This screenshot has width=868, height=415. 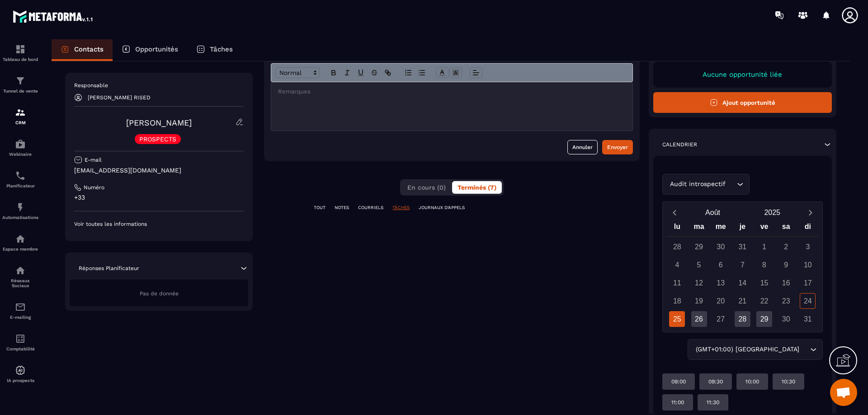 What do you see at coordinates (699, 301) in the screenshot?
I see `div: 19` at bounding box center [699, 301].